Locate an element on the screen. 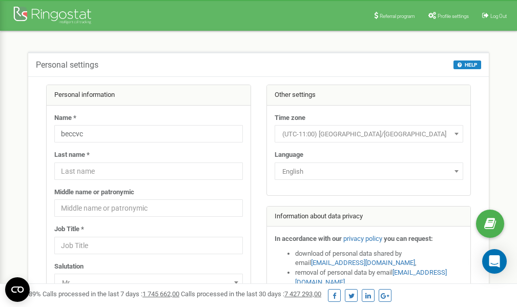 Image resolution: width=517 pixels, height=307 pixels. div: Information about data privacy is located at coordinates (369, 217).